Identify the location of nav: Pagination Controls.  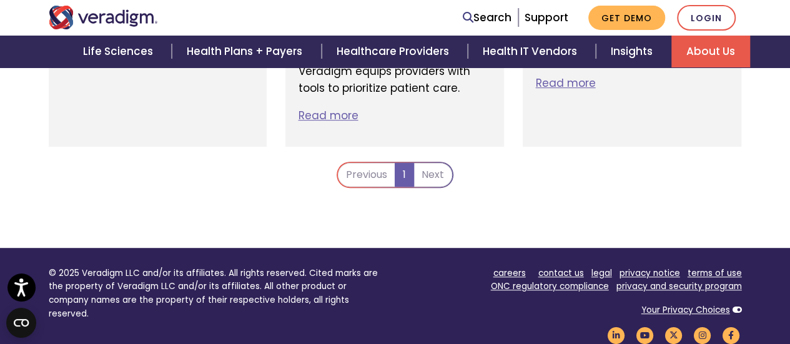
(395, 180).